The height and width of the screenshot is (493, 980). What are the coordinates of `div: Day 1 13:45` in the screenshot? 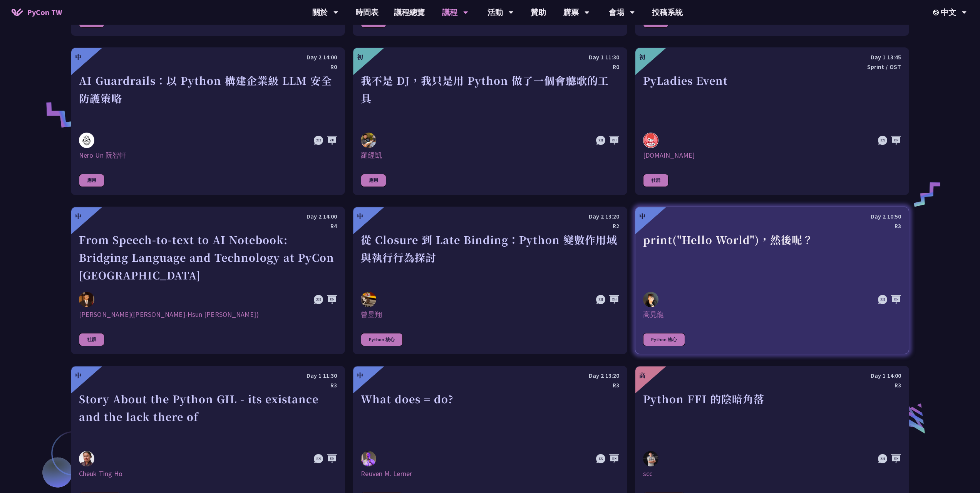 It's located at (772, 57).